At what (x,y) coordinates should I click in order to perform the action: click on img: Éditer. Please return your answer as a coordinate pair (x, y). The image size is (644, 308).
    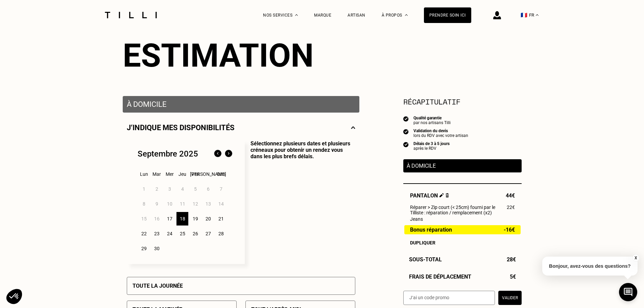
    Looking at the image, I should click on (441, 195).